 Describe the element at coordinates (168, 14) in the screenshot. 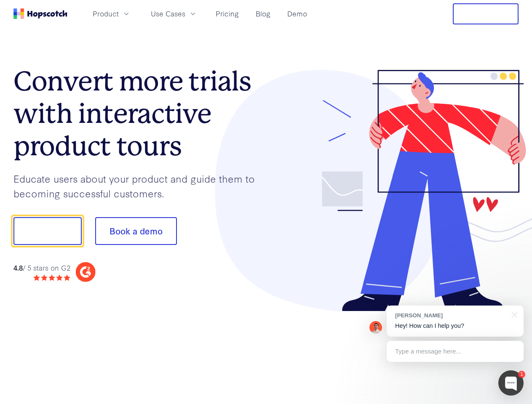

I see `span: Use Cases` at that location.